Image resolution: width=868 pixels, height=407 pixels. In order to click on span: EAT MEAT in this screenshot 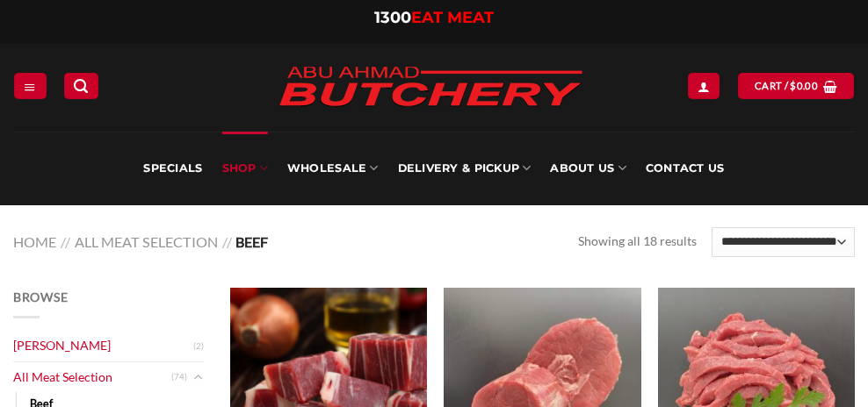, I will do `click(452, 18)`.